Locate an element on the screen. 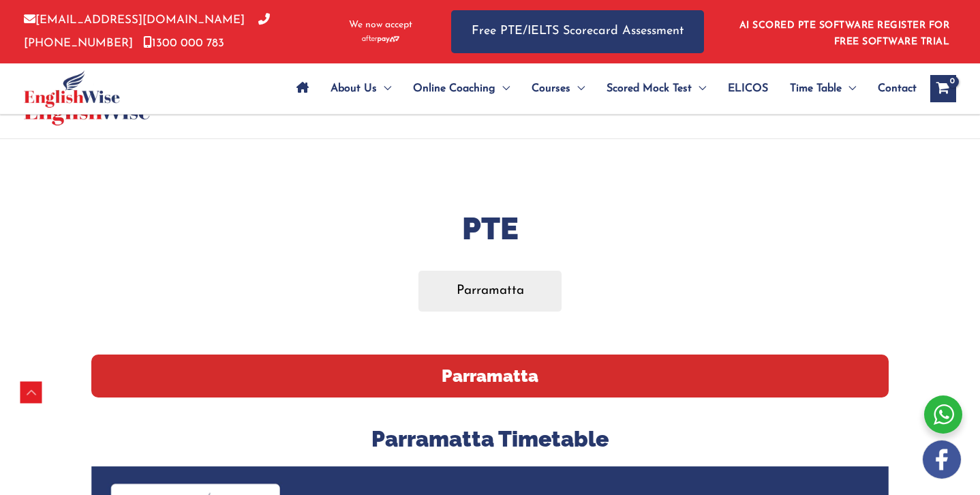 The height and width of the screenshot is (495, 980). a: AI SCORED PTE SOFTWARE REGISTER FOR FREE SOFTWARE TRIAL is located at coordinates (844, 33).